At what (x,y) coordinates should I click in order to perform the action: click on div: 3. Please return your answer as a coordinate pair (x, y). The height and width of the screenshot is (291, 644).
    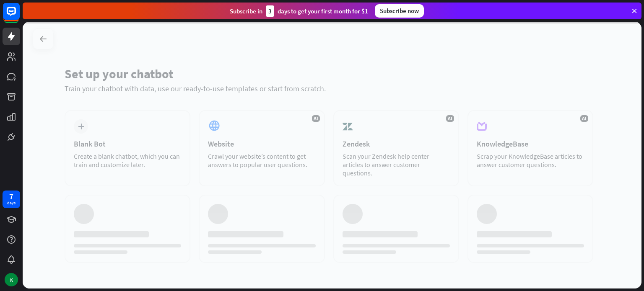
    Looking at the image, I should click on (270, 11).